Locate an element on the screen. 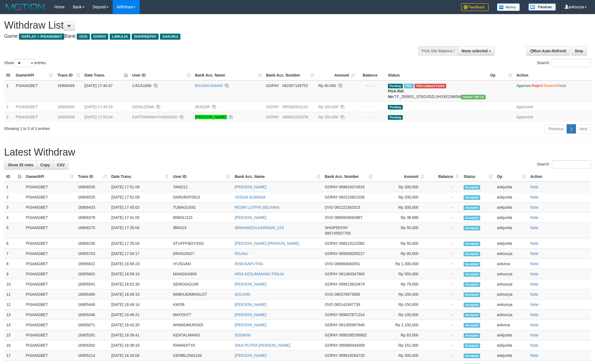 The height and width of the screenshot is (364, 595). td: Rp 151,000 is located at coordinates (400, 345).